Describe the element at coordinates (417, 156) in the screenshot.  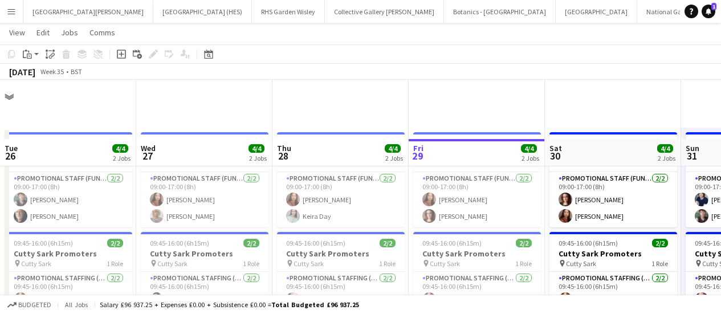
I see `span: 29` at that location.